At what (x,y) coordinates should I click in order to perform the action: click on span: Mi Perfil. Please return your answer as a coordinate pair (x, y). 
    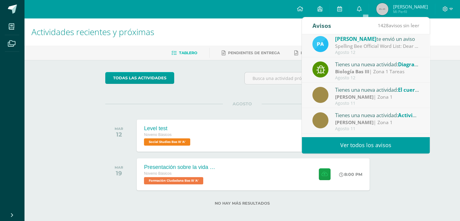
    Looking at the image, I should click on (410, 11).